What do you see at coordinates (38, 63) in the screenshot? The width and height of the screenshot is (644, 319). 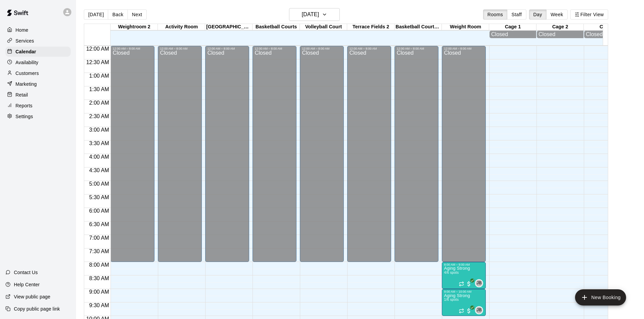 I see `div: Availability` at bounding box center [38, 63].